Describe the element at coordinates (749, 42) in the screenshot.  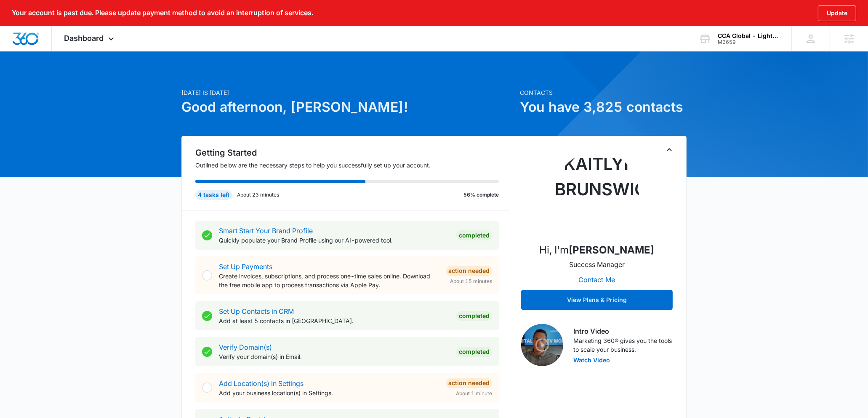
I see `div: account id` at that location.